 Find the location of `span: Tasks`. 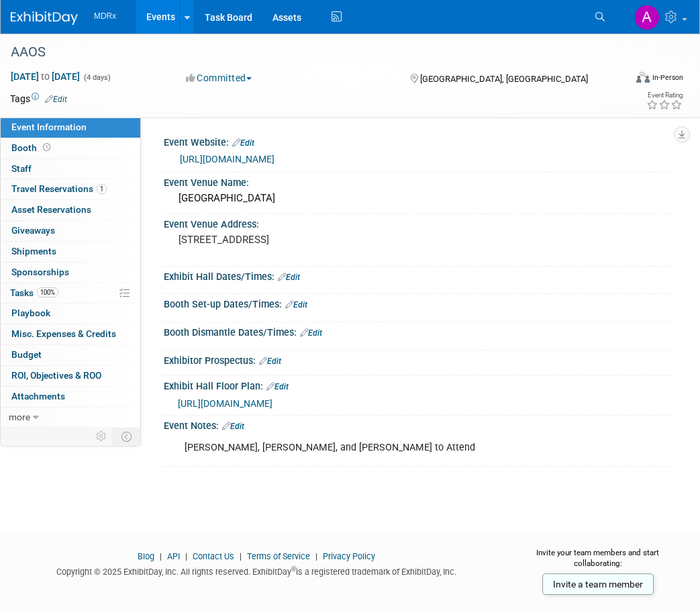

span: Tasks is located at coordinates (34, 292).